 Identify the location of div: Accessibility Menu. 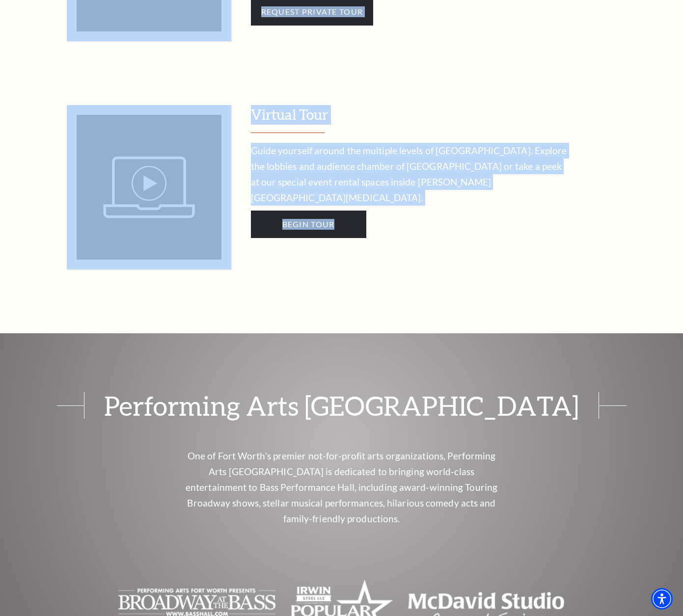
(661, 599).